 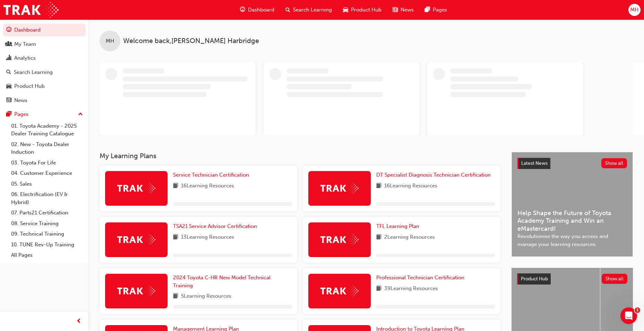 I want to click on a: news-iconNews, so click(x=403, y=10).